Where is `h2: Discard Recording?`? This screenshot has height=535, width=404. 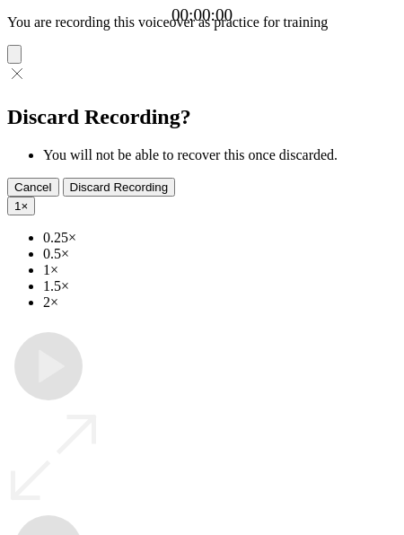 h2: Discard Recording? is located at coordinates (202, 117).